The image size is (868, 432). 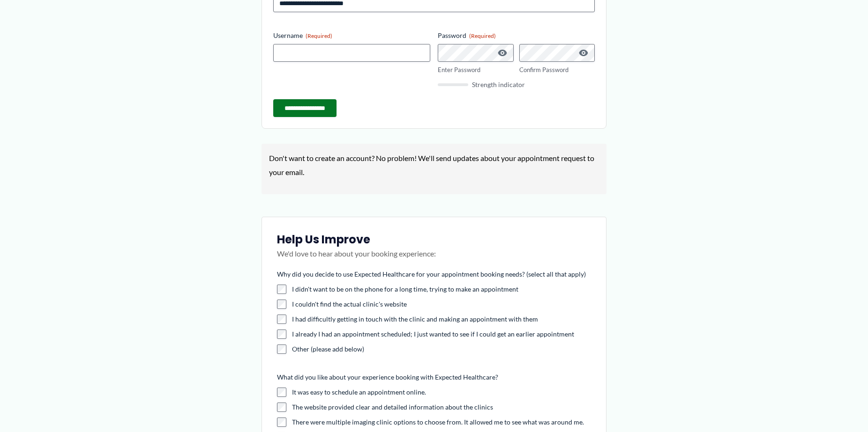 I want to click on label: There were multiple imaging clinic options to choose from. It allowed me to see what was around me., so click(x=442, y=422).